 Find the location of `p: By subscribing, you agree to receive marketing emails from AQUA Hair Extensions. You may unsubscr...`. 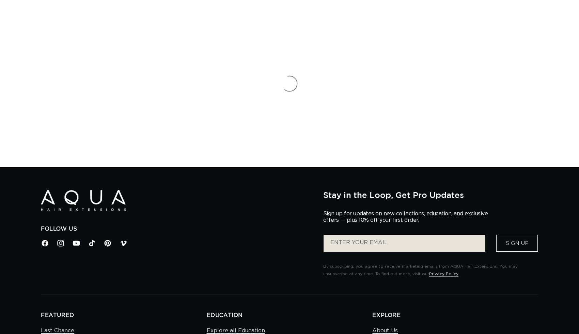

p: By subscribing, you agree to receive marketing emails from AQUA Hair Extensions. You may unsubscr... is located at coordinates (430, 270).